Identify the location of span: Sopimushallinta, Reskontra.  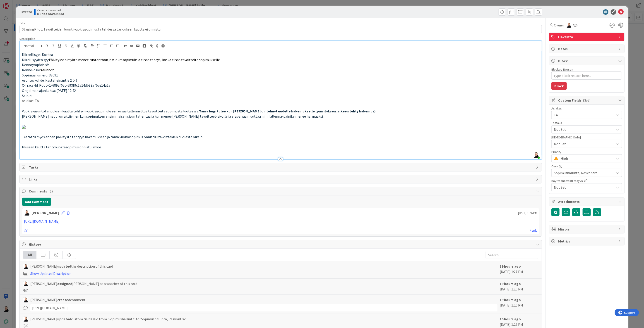
(584, 173).